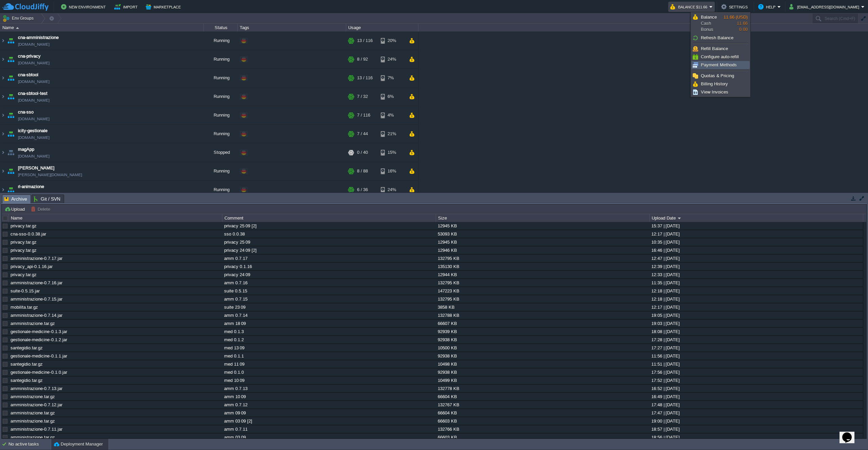  What do you see at coordinates (720, 92) in the screenshot?
I see `a: View Invoices` at bounding box center [720, 92].